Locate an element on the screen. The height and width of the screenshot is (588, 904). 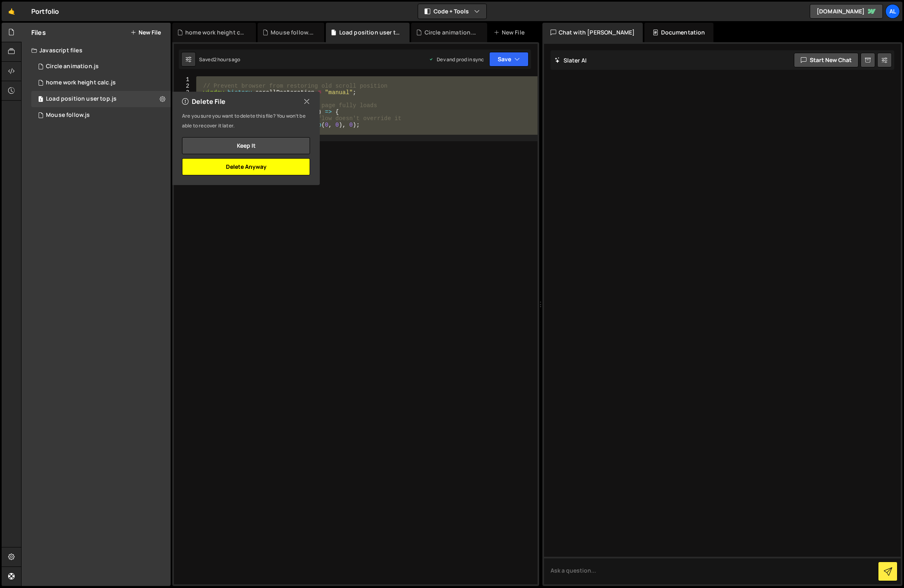
div: New File is located at coordinates (511, 32).